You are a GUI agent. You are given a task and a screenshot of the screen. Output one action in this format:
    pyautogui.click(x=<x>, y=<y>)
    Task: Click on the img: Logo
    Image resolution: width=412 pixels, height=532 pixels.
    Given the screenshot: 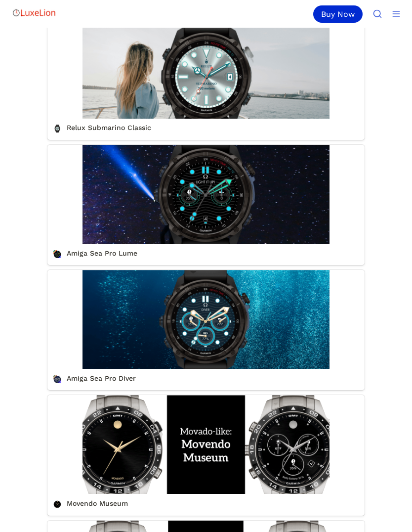 What is the action you would take?
    pyautogui.click(x=34, y=12)
    